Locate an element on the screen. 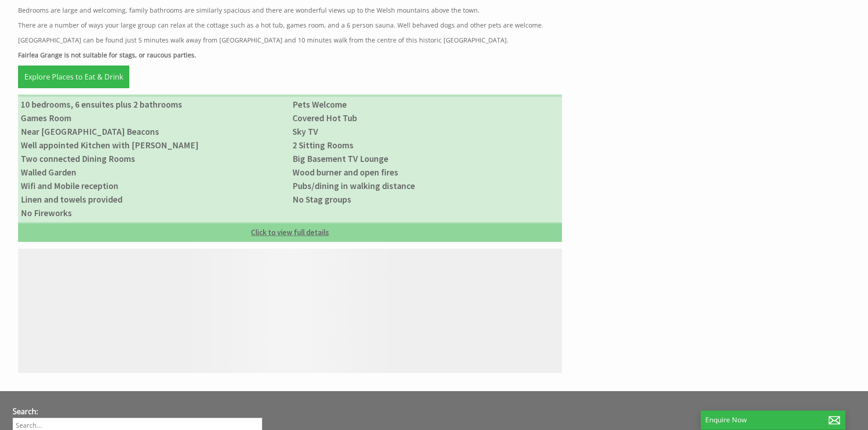 Image resolution: width=868 pixels, height=430 pixels. p: Bedrooms are large and welcoming, family bathrooms are similarly spacious and there are wonderful... is located at coordinates (290, 10).